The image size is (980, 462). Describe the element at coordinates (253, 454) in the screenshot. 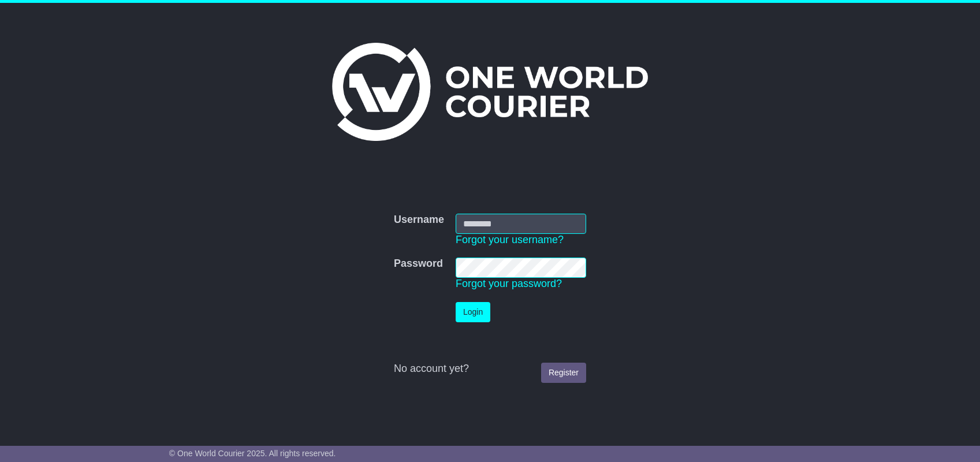

I see `span: © One World Courier 2025. All rights reserved.` at that location.